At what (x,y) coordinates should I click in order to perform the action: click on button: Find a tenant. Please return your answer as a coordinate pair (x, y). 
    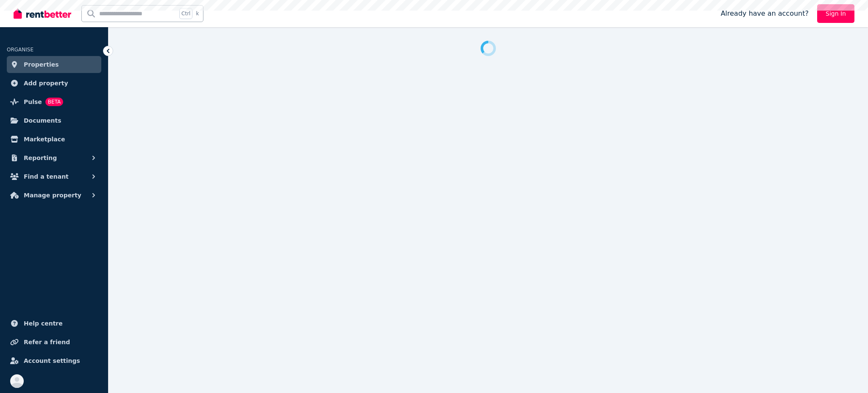
    Looking at the image, I should click on (54, 177).